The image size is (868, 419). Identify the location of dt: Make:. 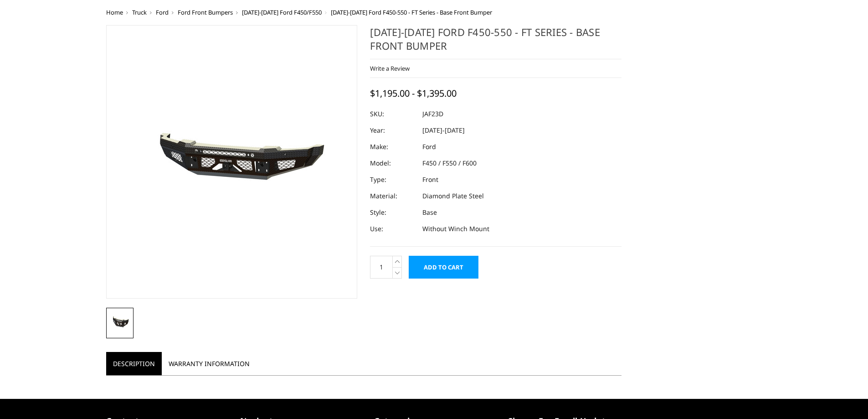
(393, 147).